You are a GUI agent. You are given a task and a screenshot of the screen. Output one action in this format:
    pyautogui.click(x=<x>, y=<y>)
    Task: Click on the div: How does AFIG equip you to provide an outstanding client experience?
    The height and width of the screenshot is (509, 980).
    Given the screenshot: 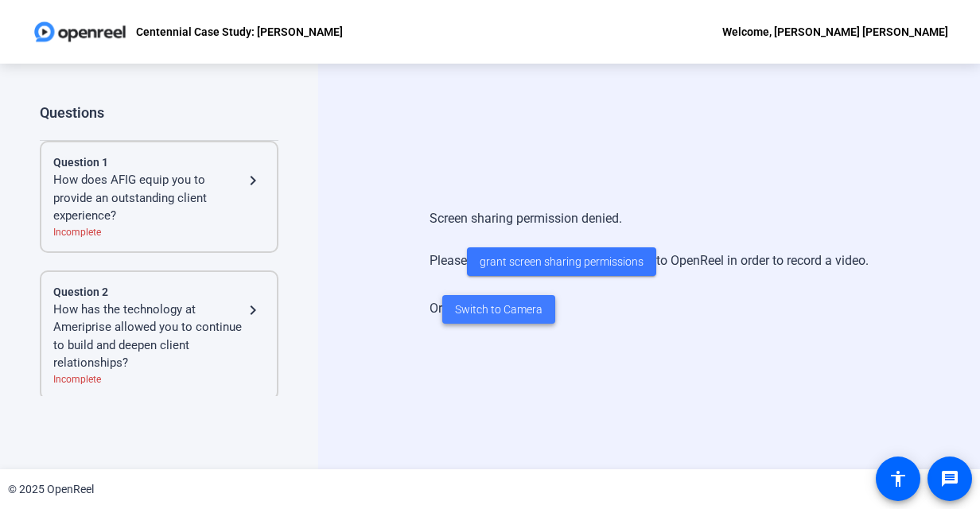 What is the action you would take?
    pyautogui.click(x=148, y=198)
    